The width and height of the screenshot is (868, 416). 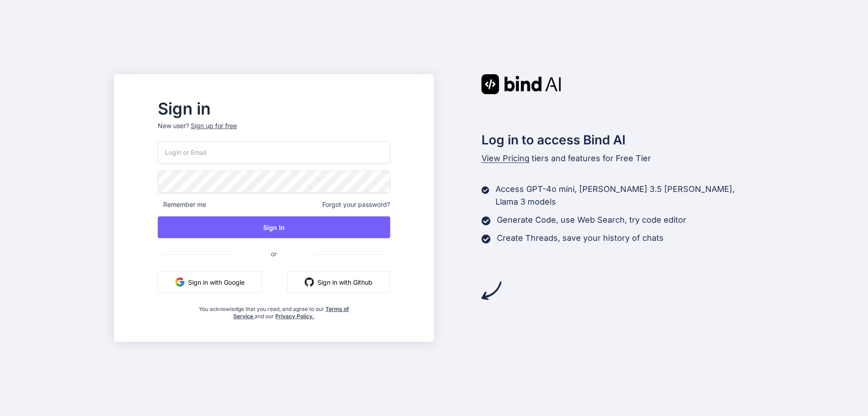 What do you see at coordinates (618, 140) in the screenshot?
I see `h2: Log in to access Bind AI` at bounding box center [618, 140].